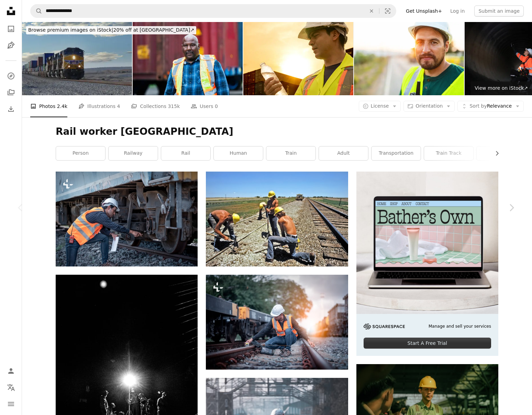 This screenshot has height=415, width=532. Describe the element at coordinates (99, 106) in the screenshot. I see `a: Illustrations 4` at that location.